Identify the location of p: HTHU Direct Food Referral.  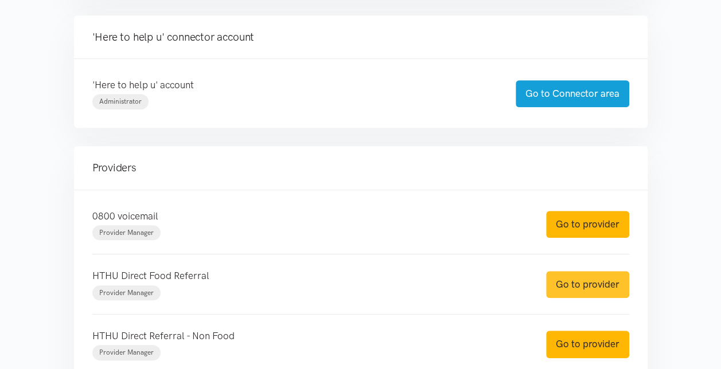
(307, 276).